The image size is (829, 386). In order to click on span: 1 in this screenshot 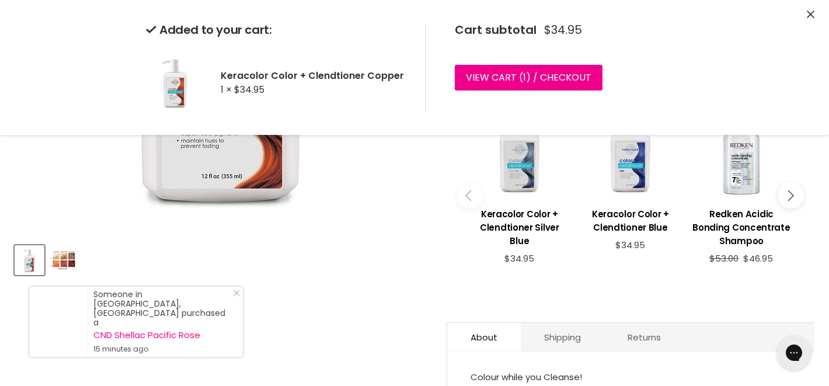, I will do `click(524, 77)`.